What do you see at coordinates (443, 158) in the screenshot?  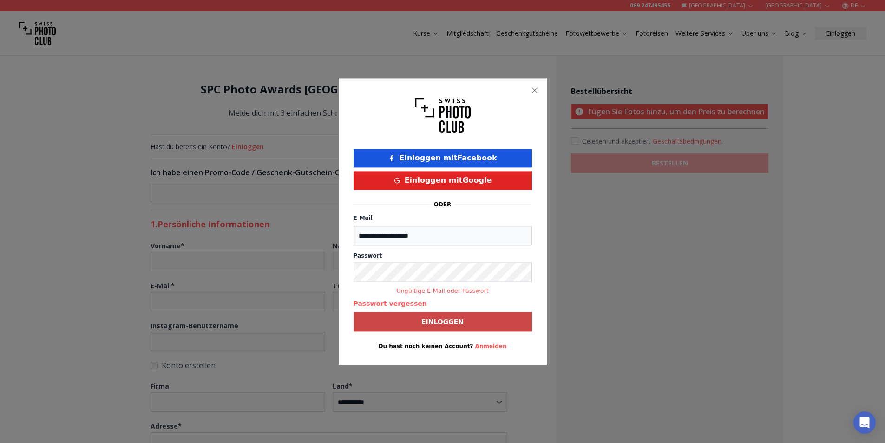 I see `button: Einloggen mitFacebook` at bounding box center [443, 158].